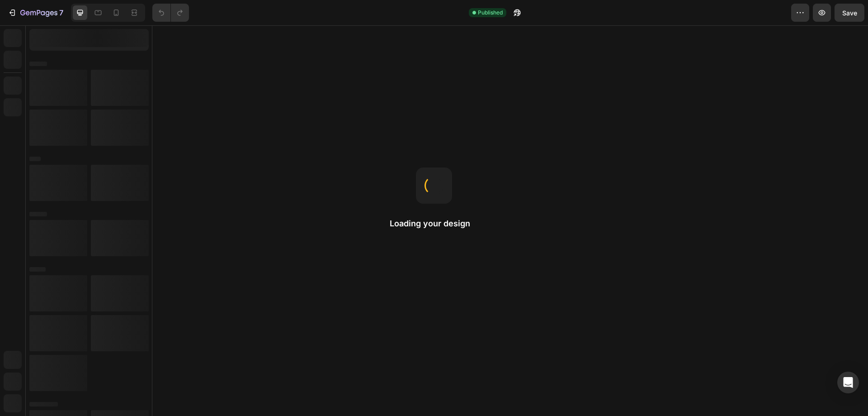 The image size is (868, 416). Describe the element at coordinates (35, 13) in the screenshot. I see `button: 7` at that location.